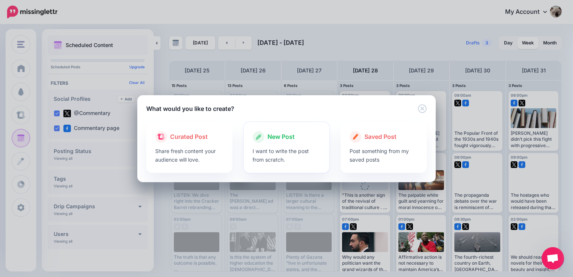 Image resolution: width=573 pixels, height=277 pixels. Describe the element at coordinates (384, 155) in the screenshot. I see `p: Post something from my saved posts` at that location.